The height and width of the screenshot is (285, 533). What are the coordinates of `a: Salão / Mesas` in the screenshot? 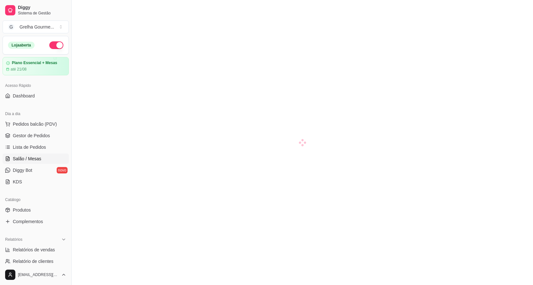 It's located at (36, 159).